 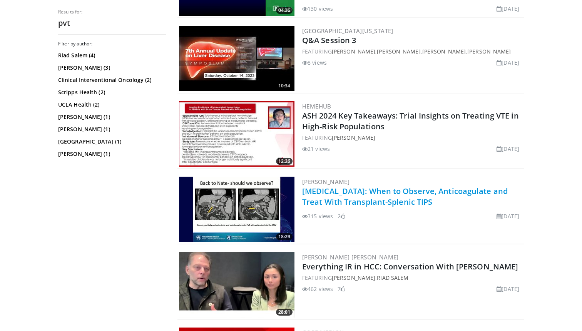 What do you see at coordinates (317, 8) in the screenshot?
I see `li: 130 views` at bounding box center [317, 8].